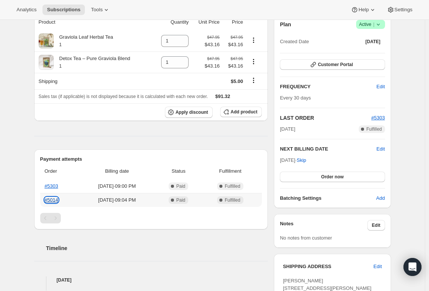 The height and width of the screenshot is (291, 429). Describe the element at coordinates (378, 118) in the screenshot. I see `span: #5303` at that location.